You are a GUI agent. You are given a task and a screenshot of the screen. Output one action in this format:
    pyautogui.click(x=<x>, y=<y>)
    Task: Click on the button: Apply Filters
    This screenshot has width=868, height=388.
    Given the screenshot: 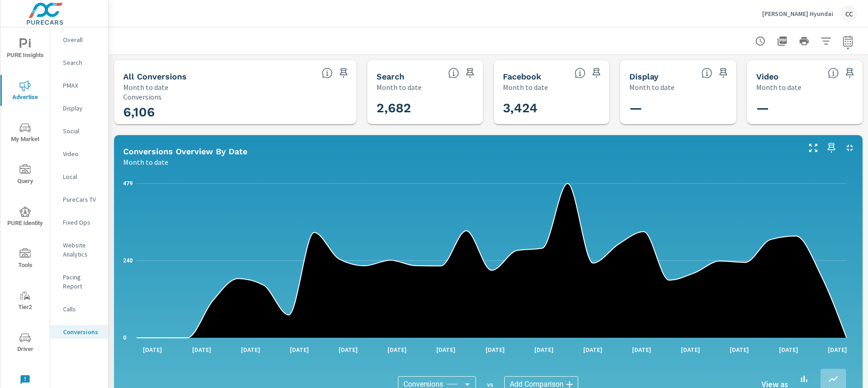 What is the action you would take?
    pyautogui.click(x=826, y=41)
    